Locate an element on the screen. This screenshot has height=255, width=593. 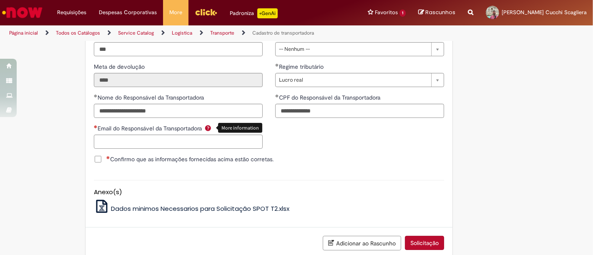
span: -- Nenhum -- is located at coordinates (353, 49).